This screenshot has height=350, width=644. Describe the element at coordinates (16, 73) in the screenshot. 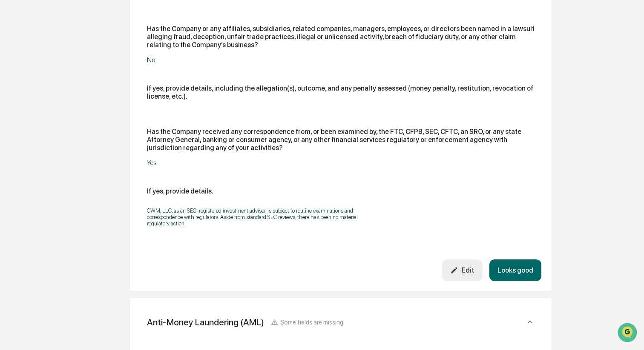

I see `img: 1746055101610-c473b297-6a78-478c-a979-82029cc54cd1` at that location.